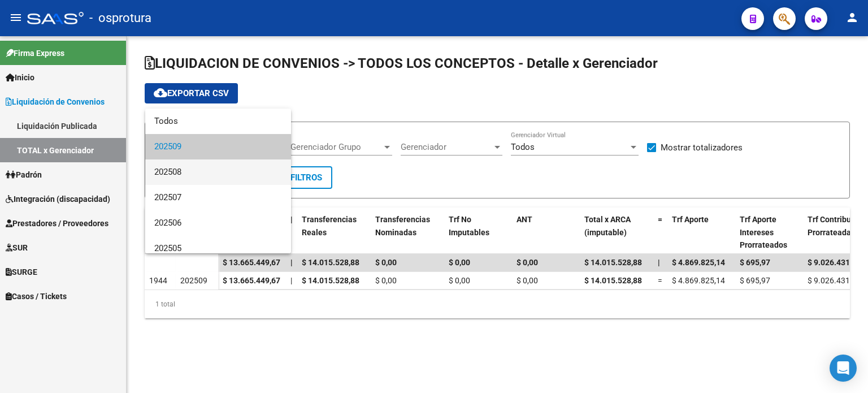  I want to click on span: 202508, so click(218, 172).